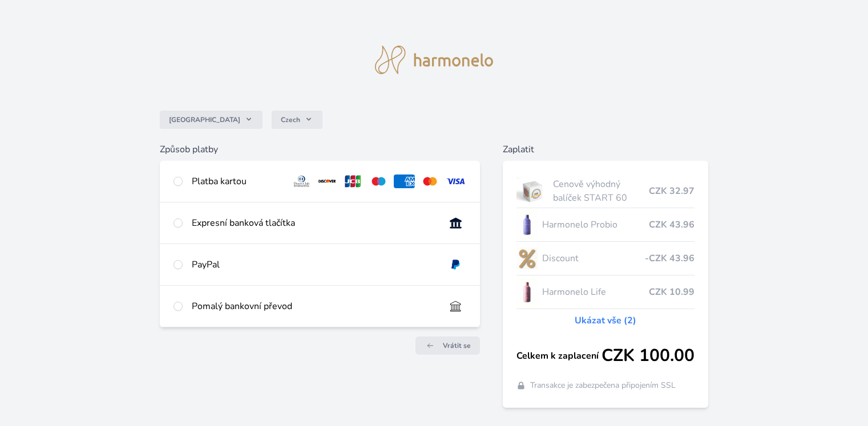  What do you see at coordinates (593, 258) in the screenshot?
I see `span: Discount` at bounding box center [593, 258].